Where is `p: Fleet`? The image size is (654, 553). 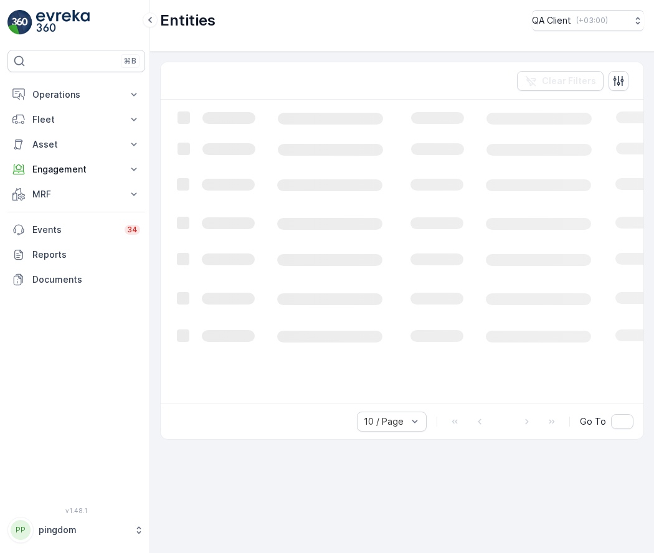
p: Fleet is located at coordinates (76, 120).